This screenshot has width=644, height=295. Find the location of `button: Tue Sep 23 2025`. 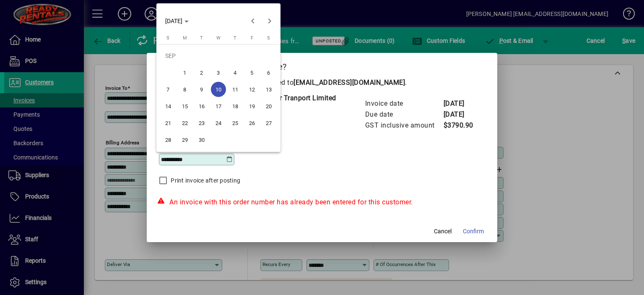

button: Tue Sep 23 2025 is located at coordinates (202, 123).